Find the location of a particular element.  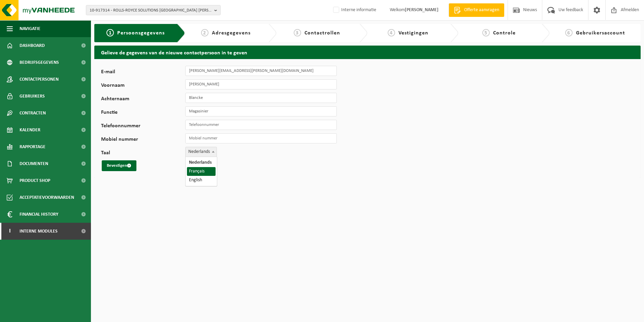

input: Achternaam is located at coordinates (261, 98).